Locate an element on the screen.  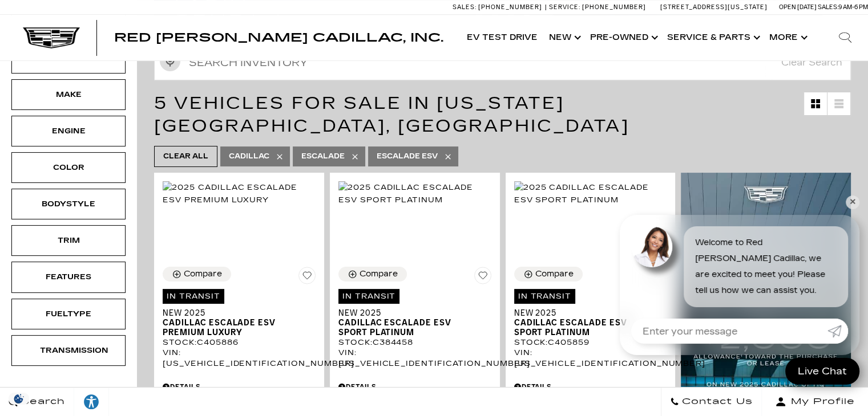
div: TrimTrim is located at coordinates (68, 240).